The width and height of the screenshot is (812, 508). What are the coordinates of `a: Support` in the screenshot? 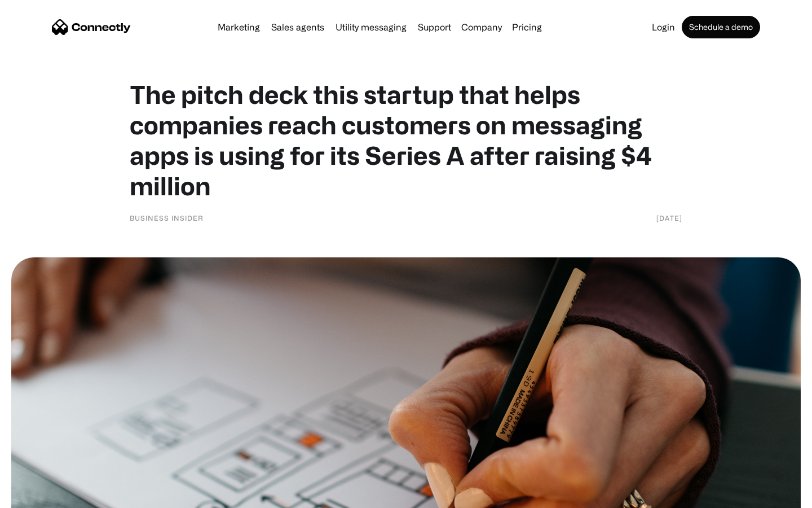 It's located at (435, 27).